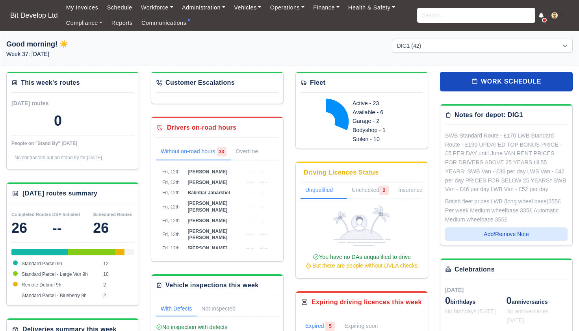 The height and width of the screenshot is (331, 579). What do you see at coordinates (212, 285) in the screenshot?
I see `div: Vehicle inspections this week` at bounding box center [212, 285].